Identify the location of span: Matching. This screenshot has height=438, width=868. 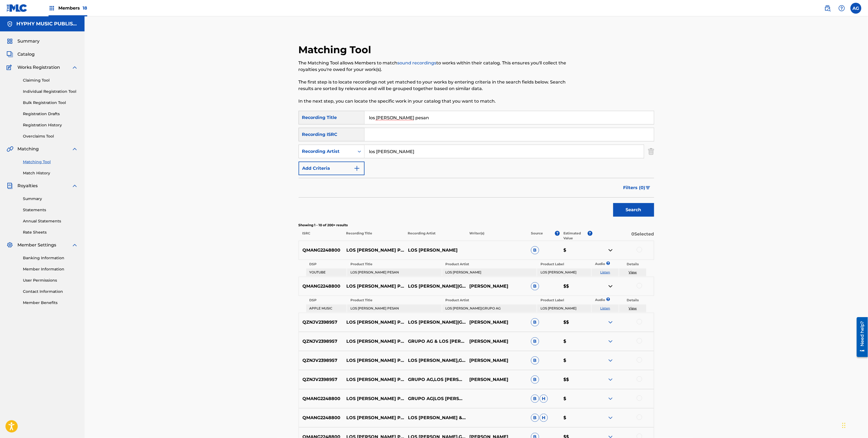
(28, 149).